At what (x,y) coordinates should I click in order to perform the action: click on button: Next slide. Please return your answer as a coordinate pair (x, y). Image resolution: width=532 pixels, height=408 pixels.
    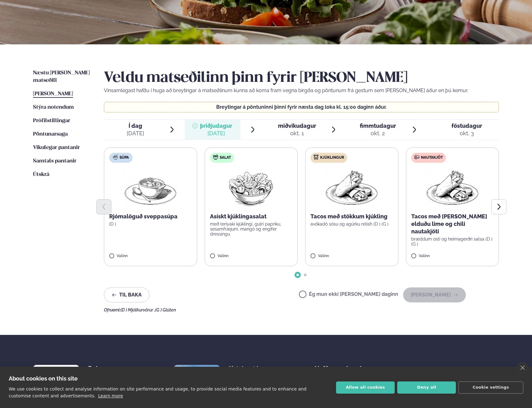
    Looking at the image, I should click on (499, 207).